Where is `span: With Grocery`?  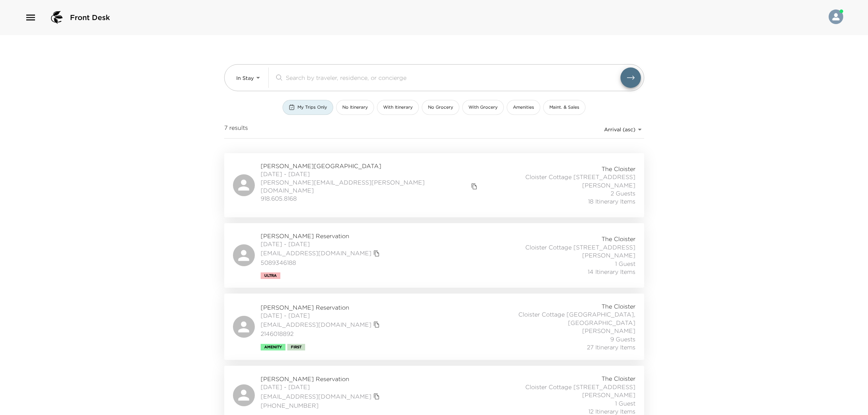 span: With Grocery is located at coordinates (483, 107).